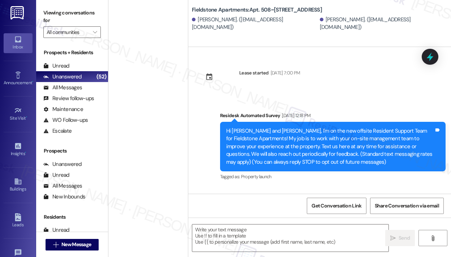 The image size is (451, 257). Describe the element at coordinates (68, 32) in the screenshot. I see `input: All communities` at that location.